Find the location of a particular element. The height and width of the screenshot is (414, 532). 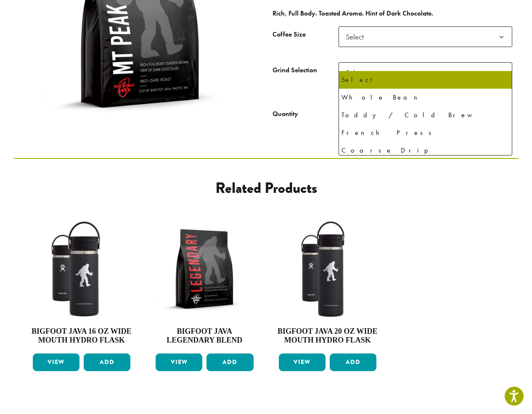

b: Rich, Full Body. Toasted Aroma. Hint of Dark Chocolate. is located at coordinates (353, 13).